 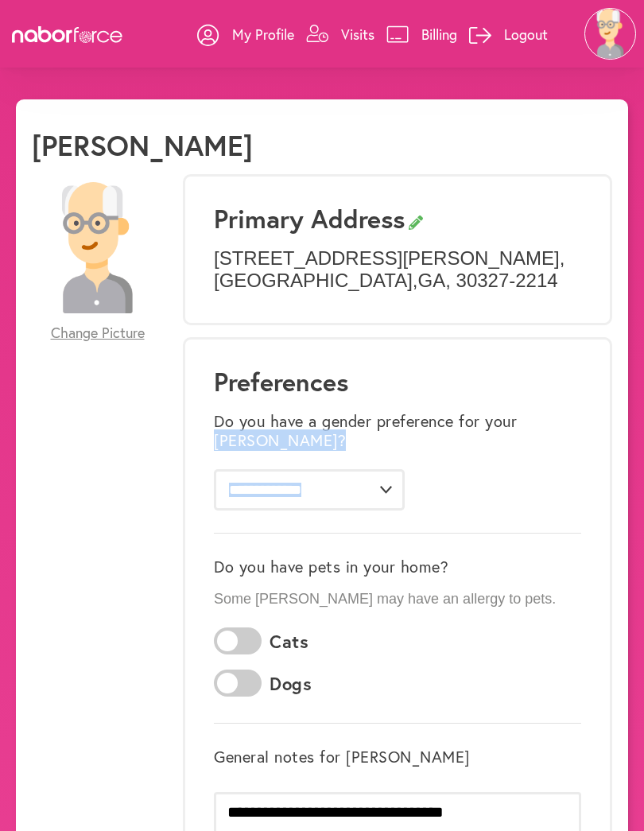 I want to click on a: Logout, so click(x=508, y=34).